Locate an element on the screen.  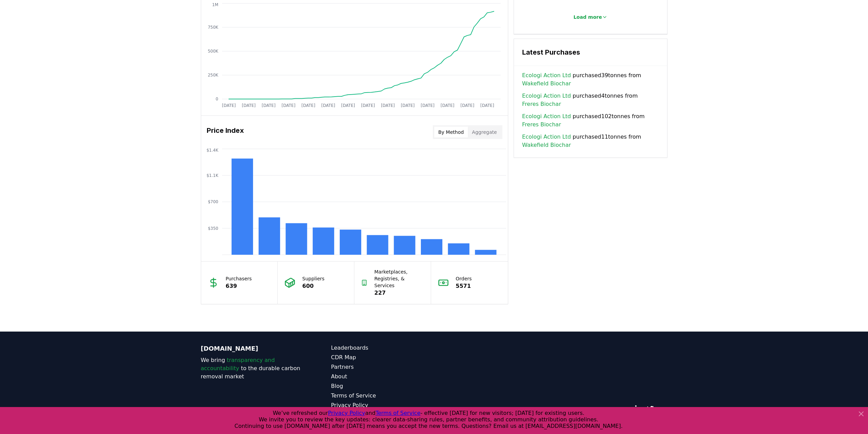
p: Purchasers is located at coordinates (239, 279).